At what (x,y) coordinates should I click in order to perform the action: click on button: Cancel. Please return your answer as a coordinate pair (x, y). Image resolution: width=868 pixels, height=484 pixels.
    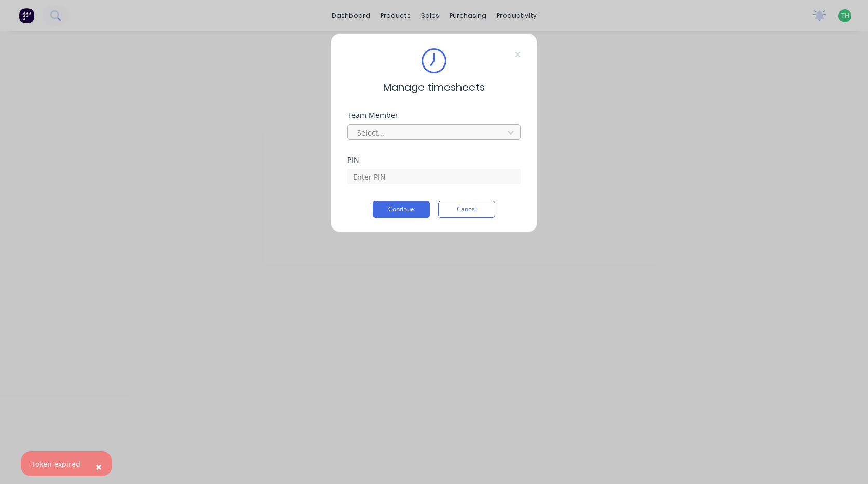
    Looking at the image, I should click on (467, 209).